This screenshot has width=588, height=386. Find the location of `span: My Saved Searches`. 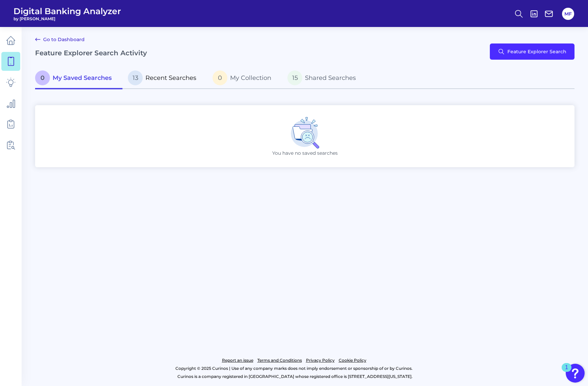

span: My Saved Searches is located at coordinates (82, 78).